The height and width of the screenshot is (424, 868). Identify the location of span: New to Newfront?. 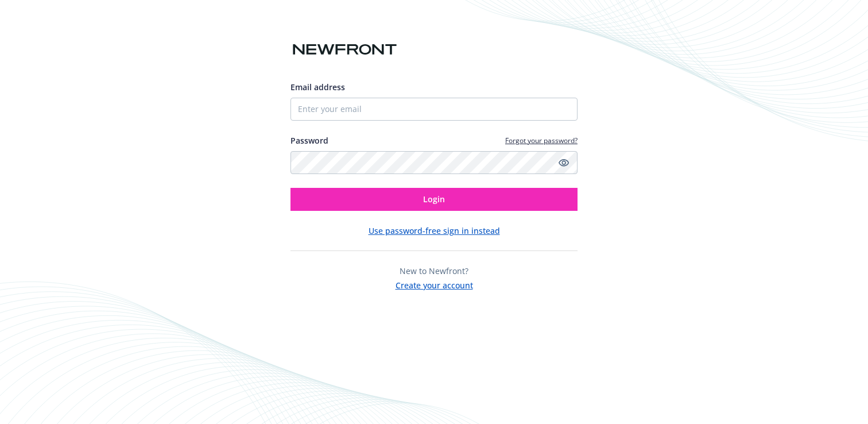
(434, 270).